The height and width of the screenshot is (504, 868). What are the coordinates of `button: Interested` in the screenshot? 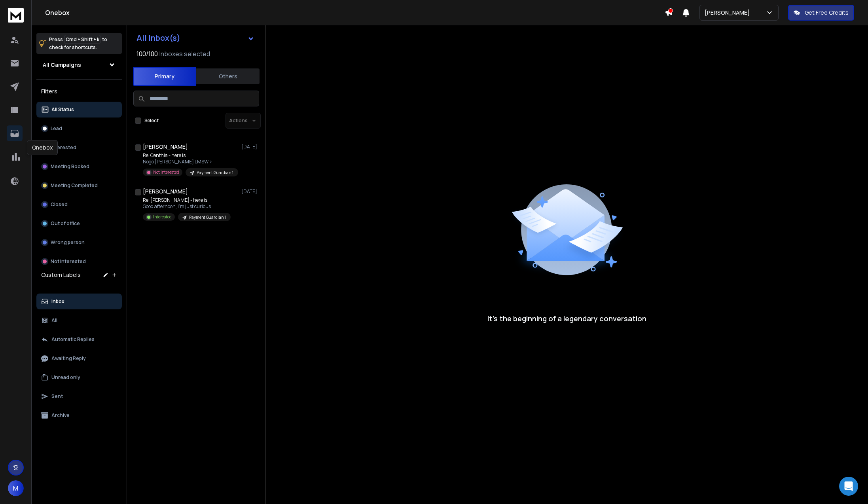 It's located at (79, 148).